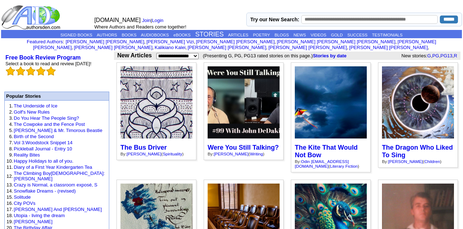  Describe the element at coordinates (10, 167) in the screenshot. I see `font: 11.` at that location.